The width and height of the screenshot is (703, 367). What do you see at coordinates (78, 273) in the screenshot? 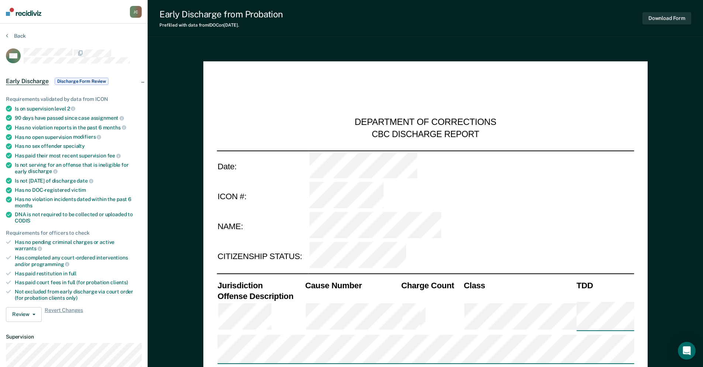
I see `div: Has paid restitution in` at bounding box center [78, 273].